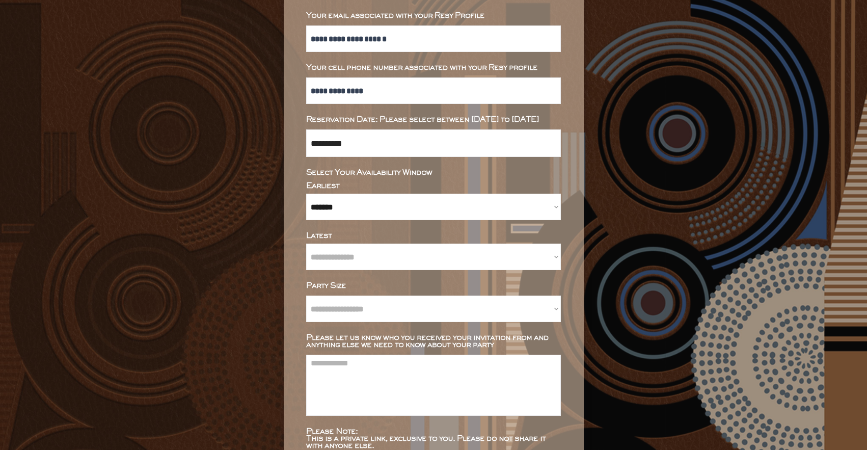  Describe the element at coordinates (434, 186) in the screenshot. I see `div: Earliest` at that location.